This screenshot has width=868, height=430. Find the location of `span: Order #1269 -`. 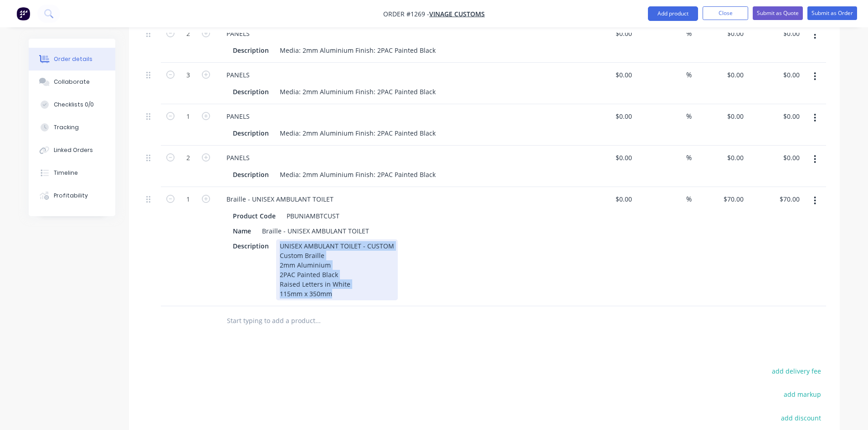

span: Order #1269 - is located at coordinates (406, 13).